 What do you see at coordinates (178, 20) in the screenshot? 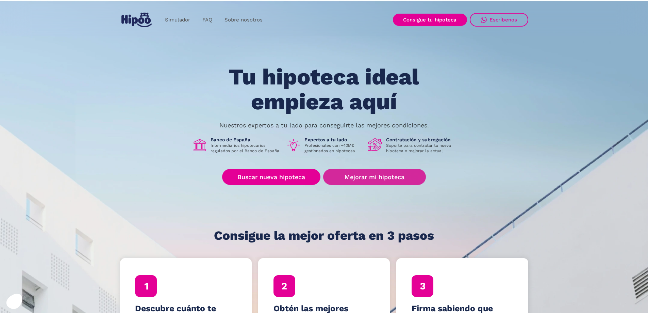
I see `a: Simulador` at bounding box center [178, 20].